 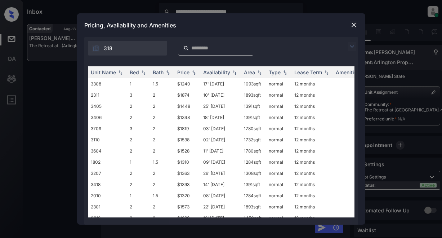 What do you see at coordinates (253, 150) in the screenshot?
I see `td: 1780 sqft` at bounding box center [253, 150].